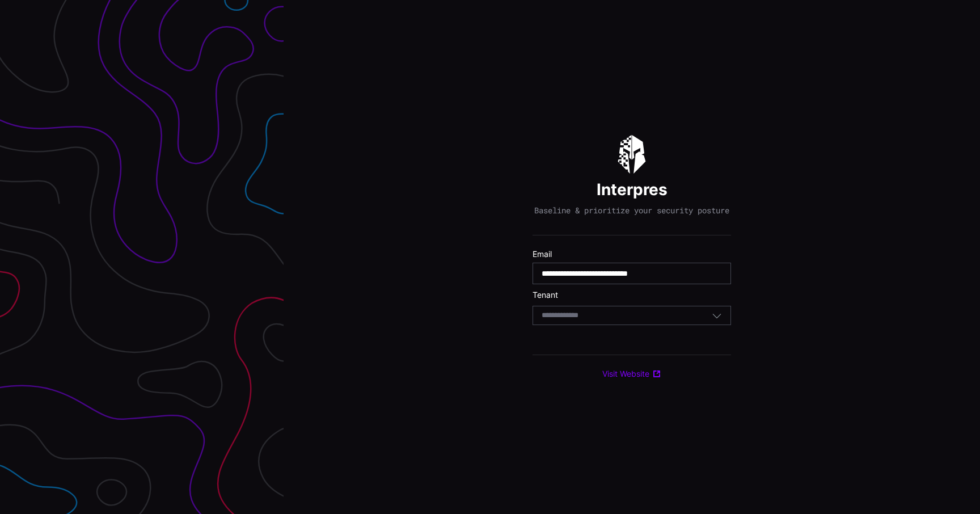 Image resolution: width=980 pixels, height=514 pixels. Describe the element at coordinates (631, 374) in the screenshot. I see `a: Visit Website` at that location.